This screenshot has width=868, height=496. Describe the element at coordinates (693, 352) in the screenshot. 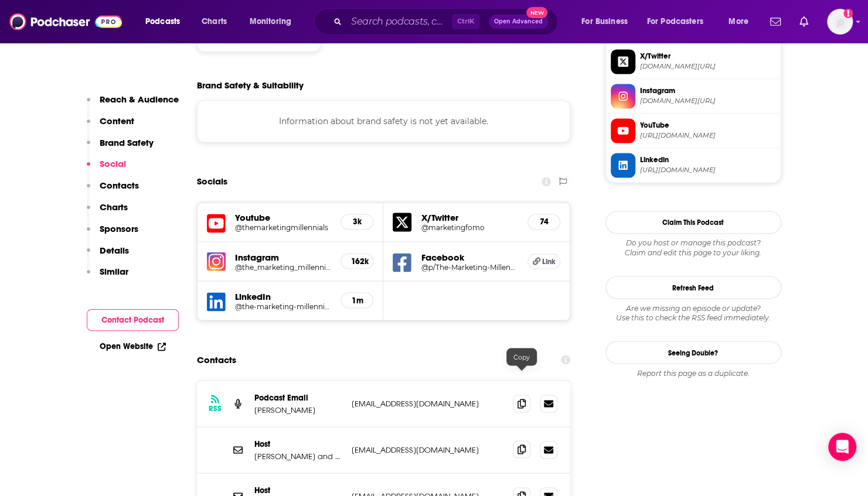

I see `a: Seeing Double?` at that location.